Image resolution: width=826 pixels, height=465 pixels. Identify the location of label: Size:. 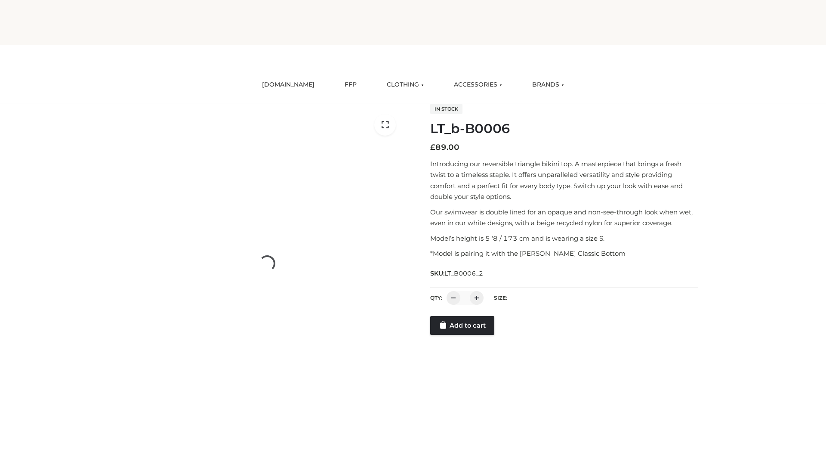
(500, 297).